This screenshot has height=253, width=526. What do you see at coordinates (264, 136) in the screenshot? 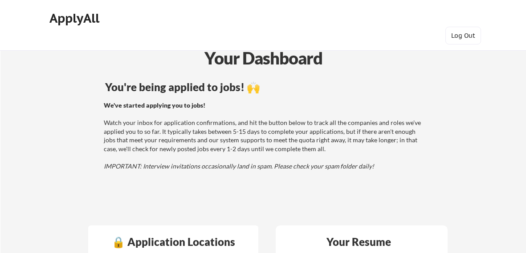
I see `div: Watch your inbox for application confirmations, and hit the button below to track all the compani...` at bounding box center [264, 136].